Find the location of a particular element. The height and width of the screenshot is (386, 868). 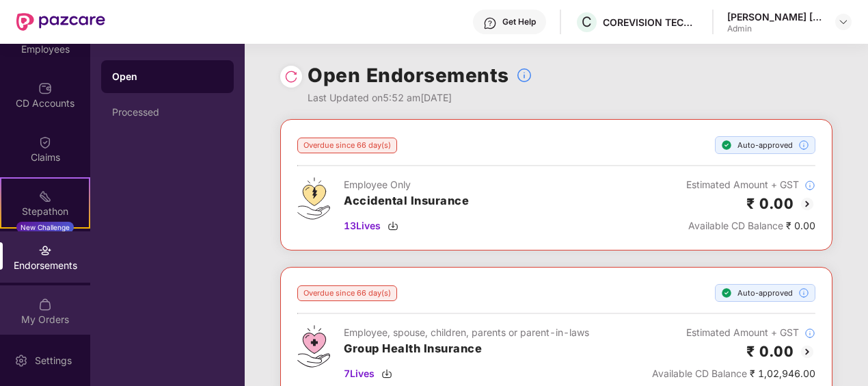

div: Settings is located at coordinates (53, 361).